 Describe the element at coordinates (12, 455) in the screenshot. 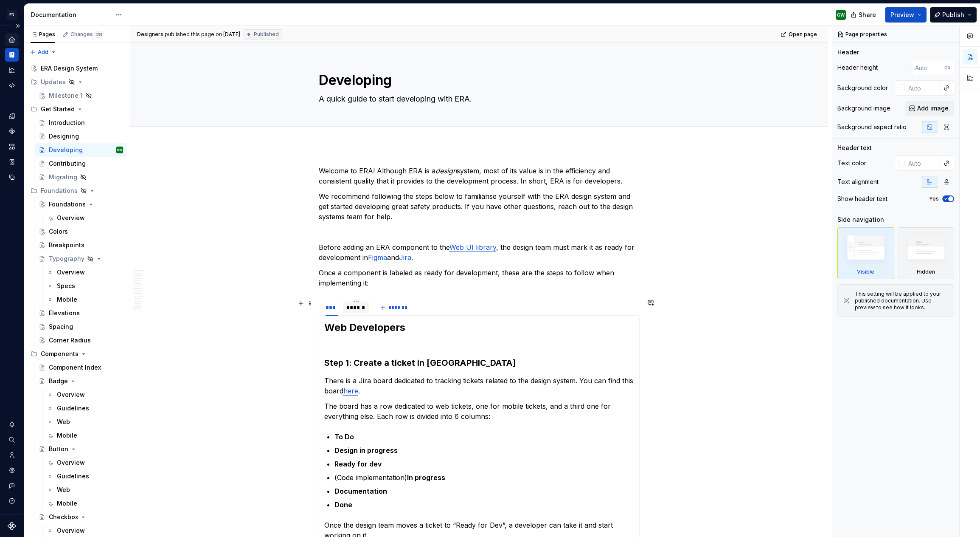

I see `div: Invite team` at that location.